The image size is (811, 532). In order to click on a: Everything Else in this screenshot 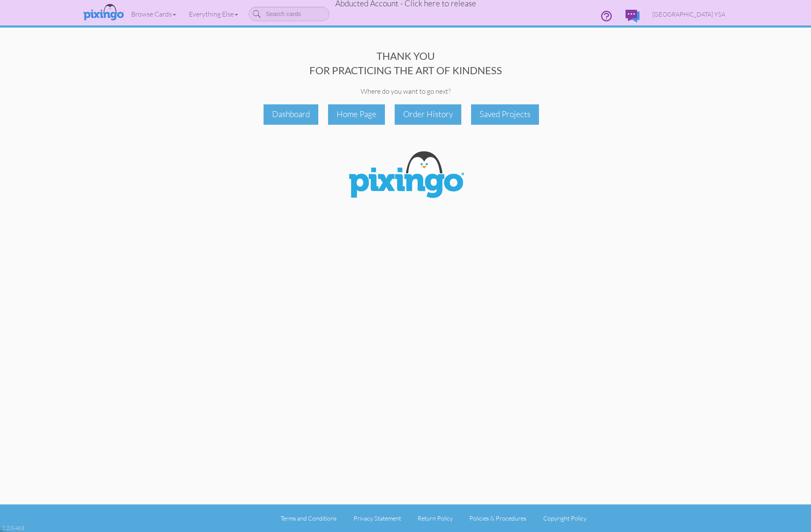, I will do `click(214, 14)`.